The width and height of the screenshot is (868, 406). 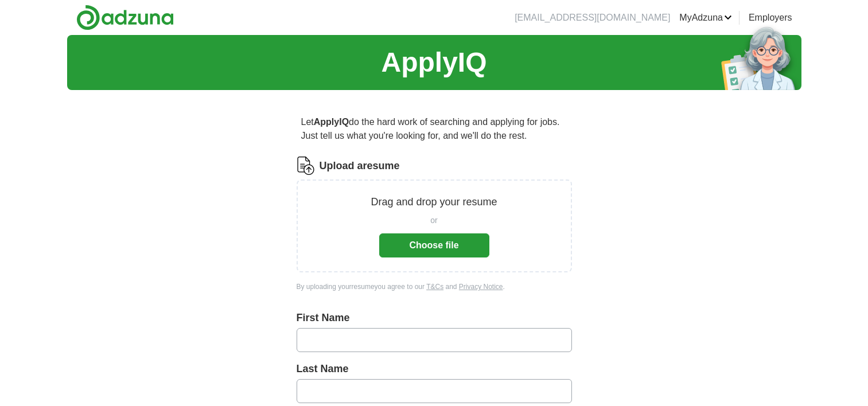 I want to click on img: CV Icon, so click(x=306, y=166).